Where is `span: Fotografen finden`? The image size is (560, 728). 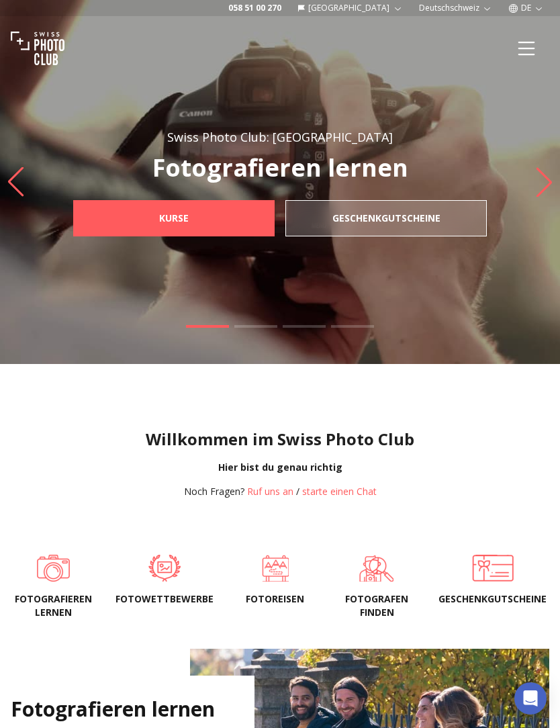 span: Fotografen finden is located at coordinates (376, 606).